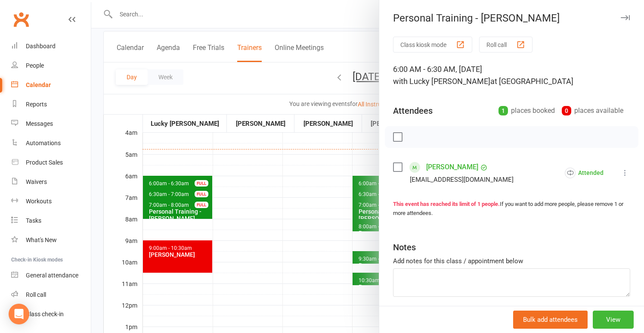 This screenshot has width=644, height=333. What do you see at coordinates (404, 248) in the screenshot?
I see `div: Notes` at bounding box center [404, 248].